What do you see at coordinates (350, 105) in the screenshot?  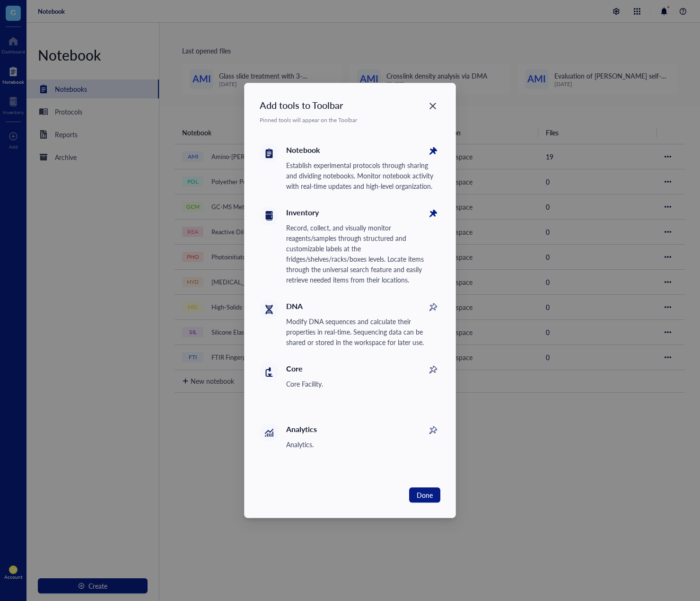 I see `div: Add tools to Toolbar` at bounding box center [350, 105].